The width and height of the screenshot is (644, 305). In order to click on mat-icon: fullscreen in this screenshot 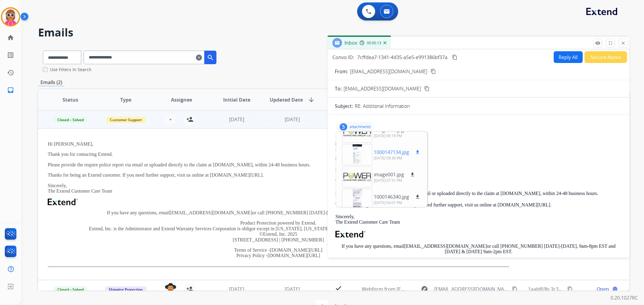, I will do `click(610, 43)`.